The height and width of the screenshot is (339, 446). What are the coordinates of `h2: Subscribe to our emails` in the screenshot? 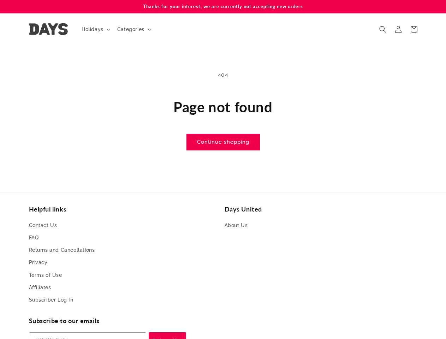 It's located at (126, 320).